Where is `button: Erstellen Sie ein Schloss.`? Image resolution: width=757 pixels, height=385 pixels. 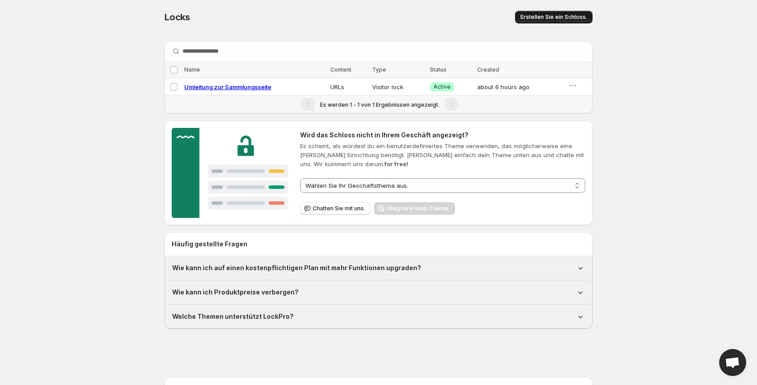
button: Erstellen Sie ein Schloss. is located at coordinates (554, 17).